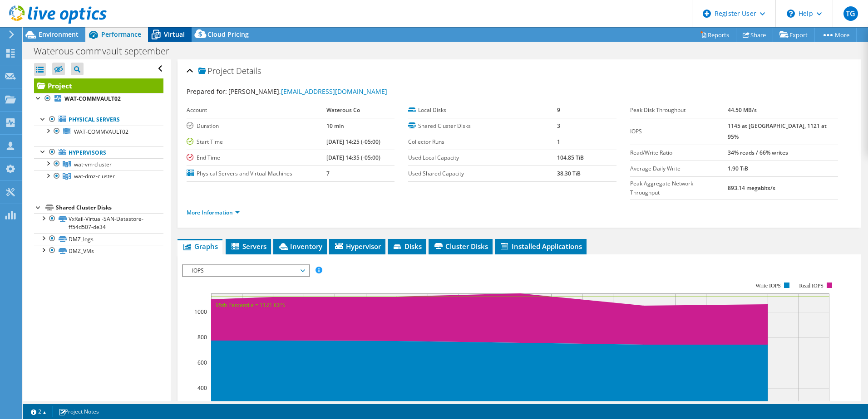 The image size is (868, 419). I want to click on a: Project Notes, so click(78, 411).